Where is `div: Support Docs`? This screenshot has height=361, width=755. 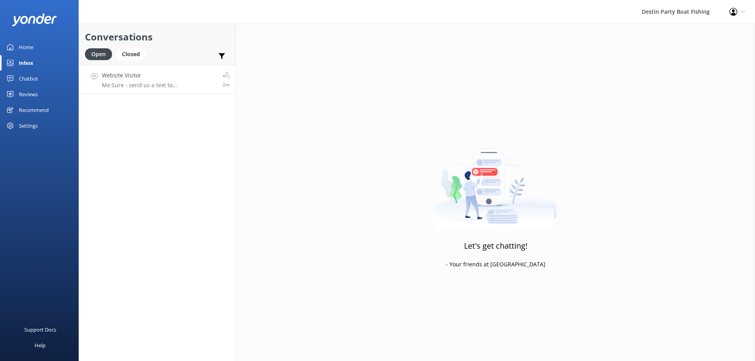
div: Support Docs is located at coordinates (40, 330).